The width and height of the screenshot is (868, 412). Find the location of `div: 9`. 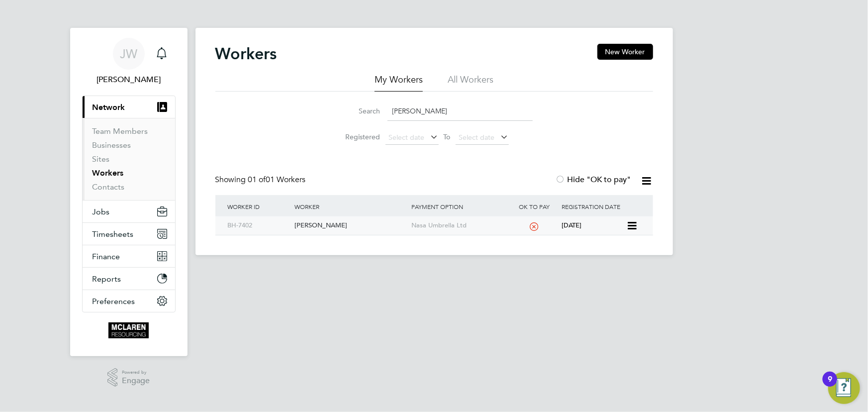

div: 9 is located at coordinates (829, 386).